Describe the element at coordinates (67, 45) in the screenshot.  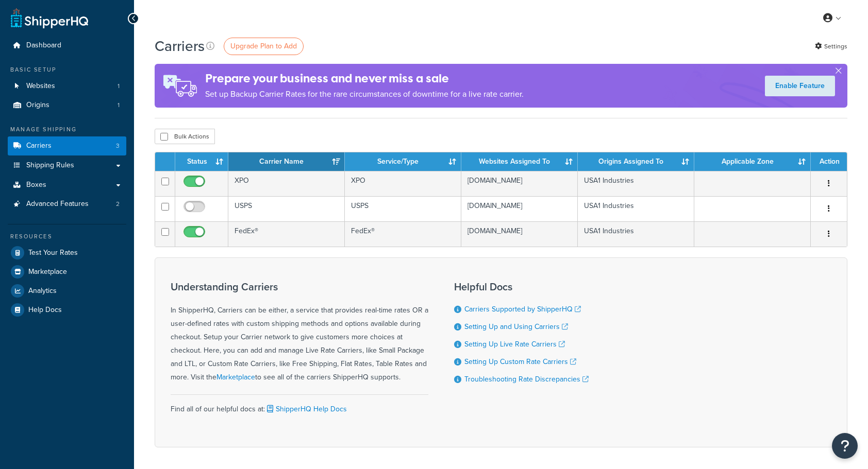
I see `a: Dashboard` at that location.